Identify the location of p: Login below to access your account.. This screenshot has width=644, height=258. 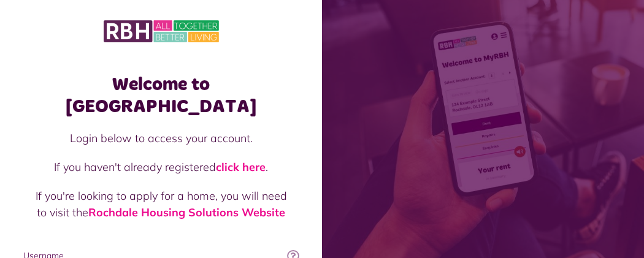
(161, 138).